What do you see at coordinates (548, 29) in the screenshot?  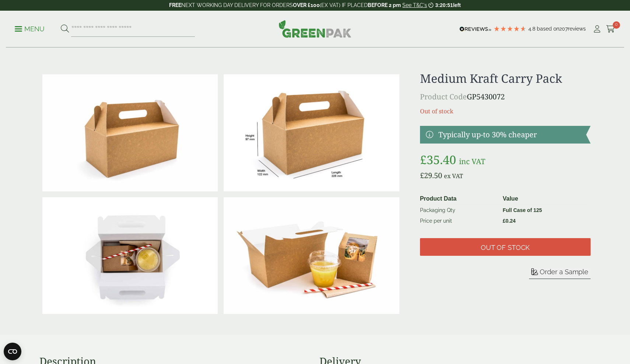 I see `span: Based on` at bounding box center [548, 29].